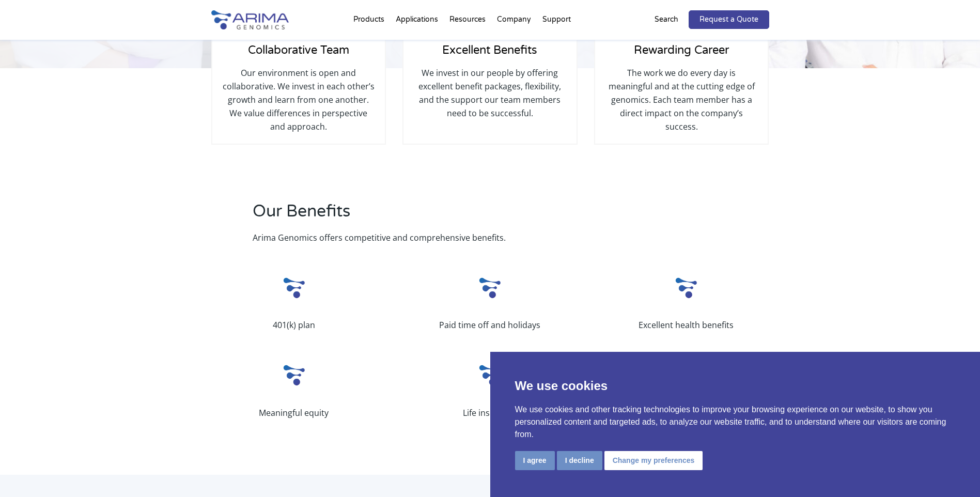 The image size is (980, 497). I want to click on h2: Our Benefits, so click(437, 216).